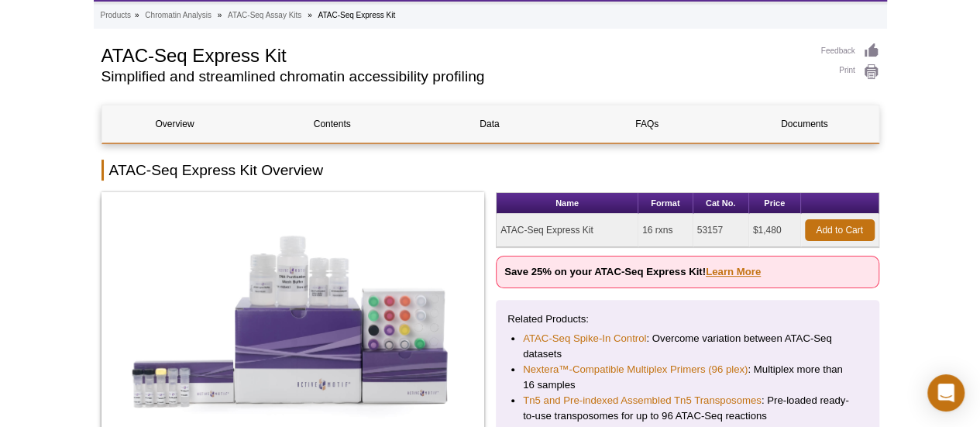 The width and height of the screenshot is (980, 427). I want to click on td: 16 rxns, so click(665, 230).